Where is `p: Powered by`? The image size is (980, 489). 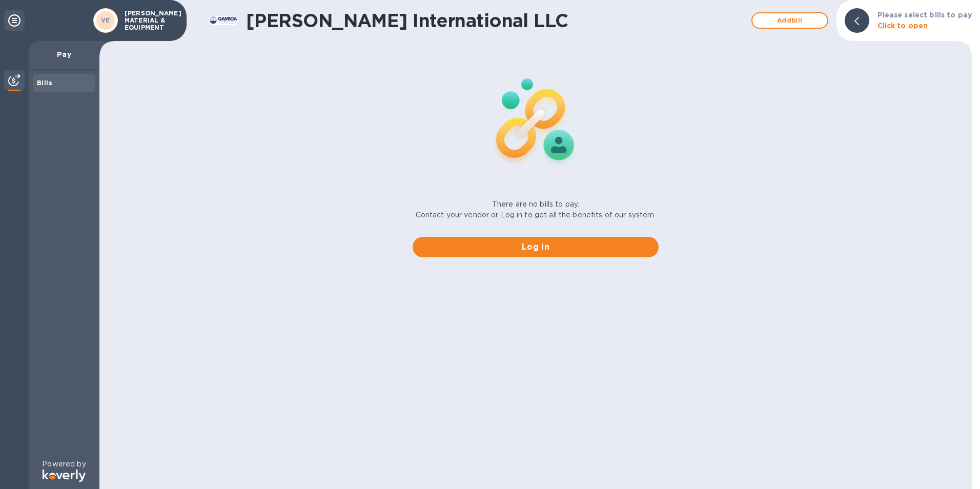
p: Powered by is located at coordinates (63, 464).